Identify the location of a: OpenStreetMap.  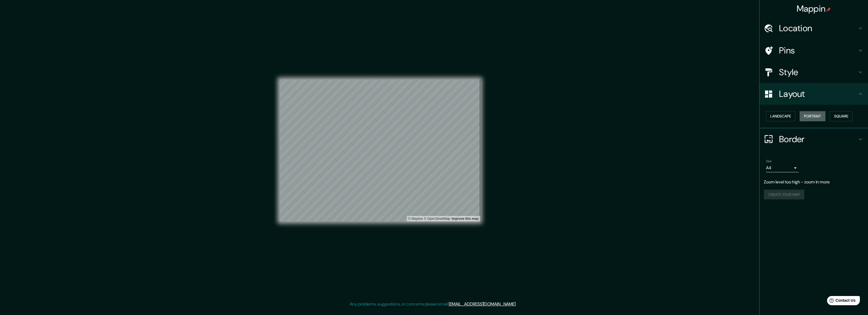
(437, 219).